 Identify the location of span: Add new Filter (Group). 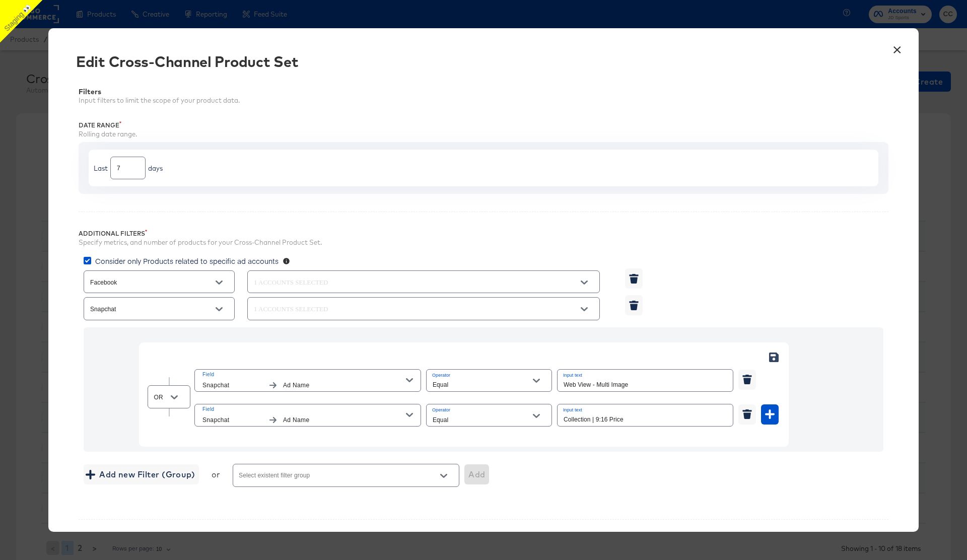
(141, 474).